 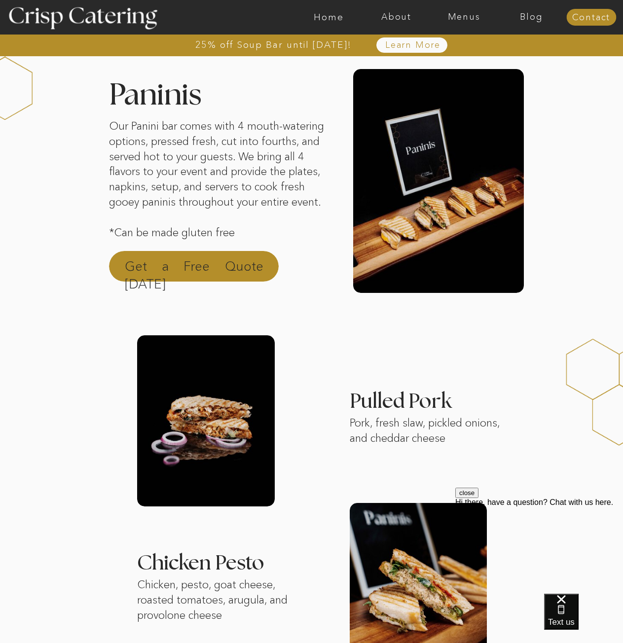 What do you see at coordinates (464, 17) in the screenshot?
I see `nav: Menus` at bounding box center [464, 17].